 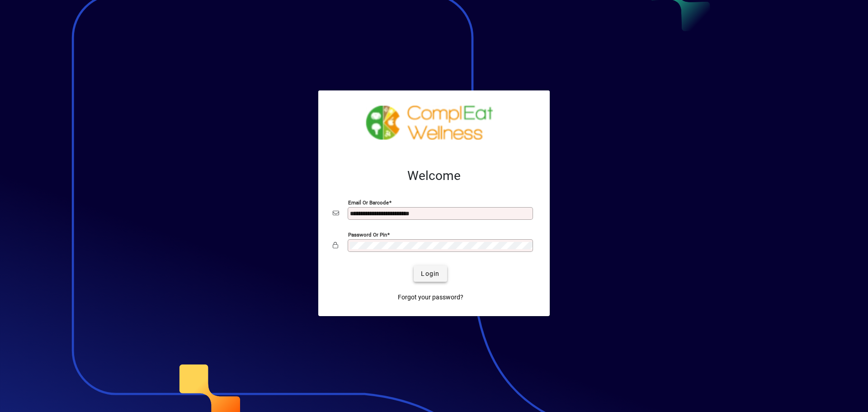 What do you see at coordinates (431, 297) in the screenshot?
I see `span: Forgot your password?` at bounding box center [431, 297].